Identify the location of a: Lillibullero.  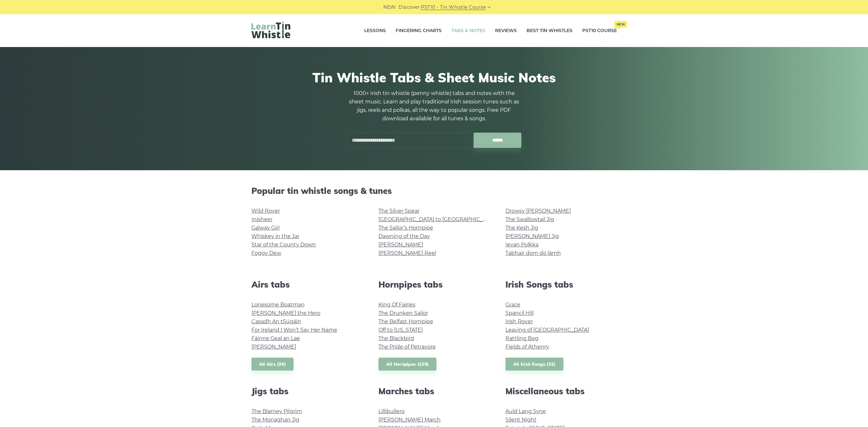
(391, 411).